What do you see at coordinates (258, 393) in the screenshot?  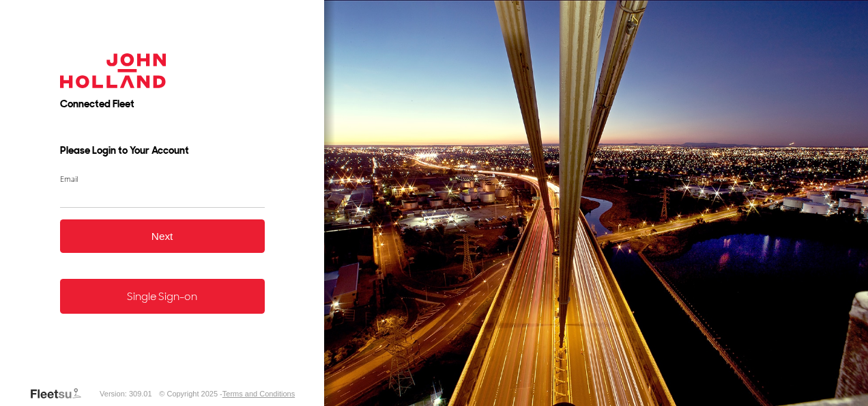 I see `a: Terms and Conditions` at bounding box center [258, 393].